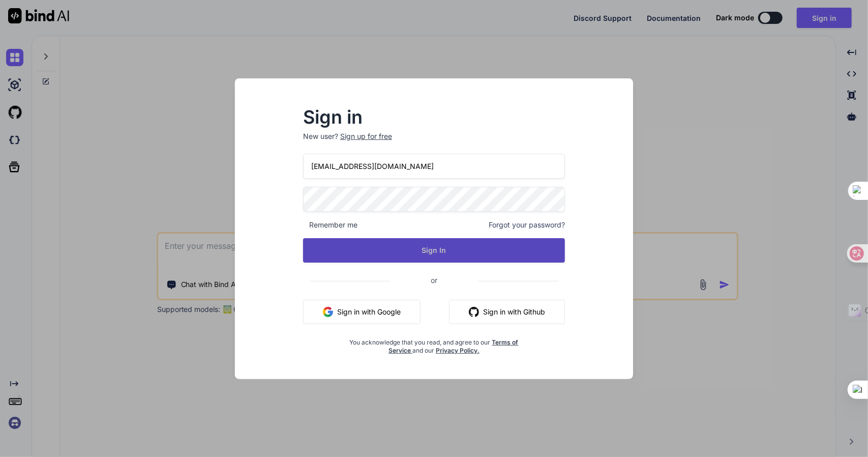  I want to click on button: Sign In, so click(434, 250).